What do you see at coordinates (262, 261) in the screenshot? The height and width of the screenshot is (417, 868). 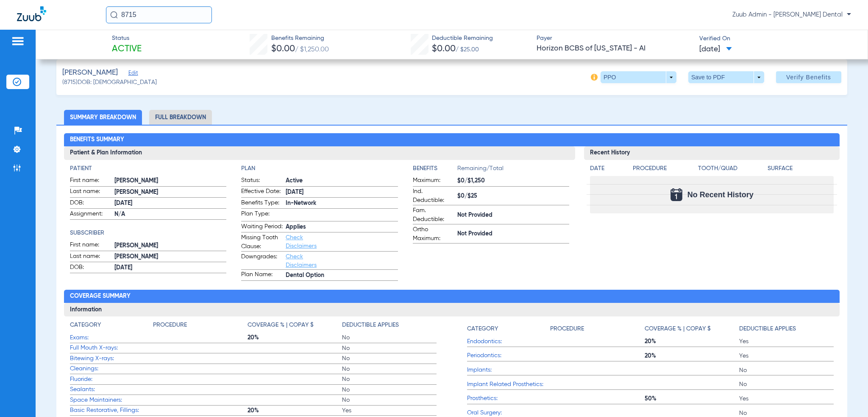 I see `span: Downgrades:` at bounding box center [262, 261].